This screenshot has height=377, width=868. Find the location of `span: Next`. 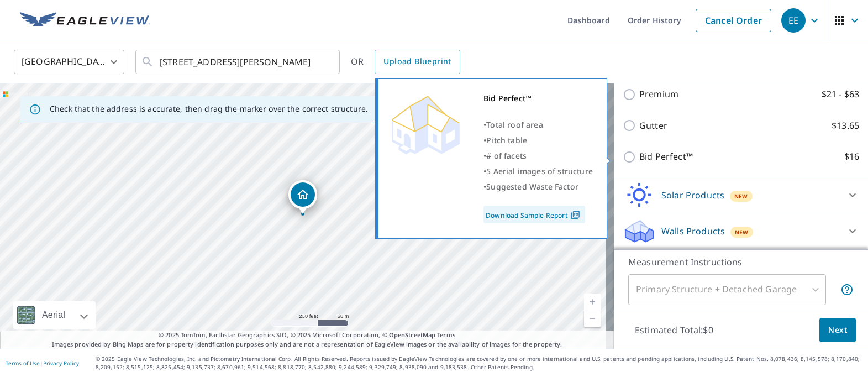

span: Next is located at coordinates (838, 331).